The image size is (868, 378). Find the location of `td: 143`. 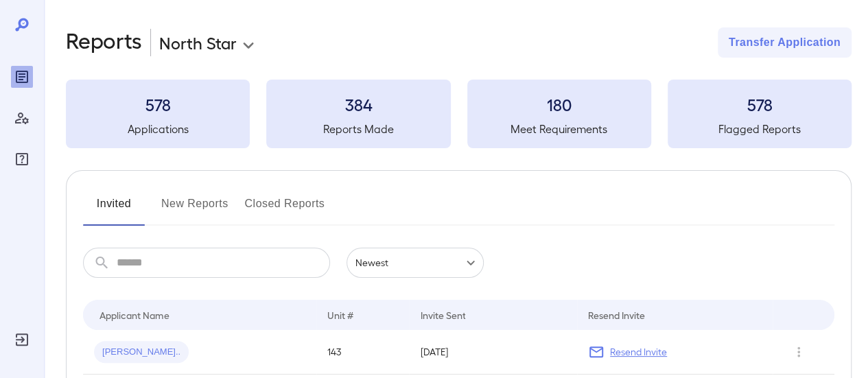

td: 143 is located at coordinates (363, 352).